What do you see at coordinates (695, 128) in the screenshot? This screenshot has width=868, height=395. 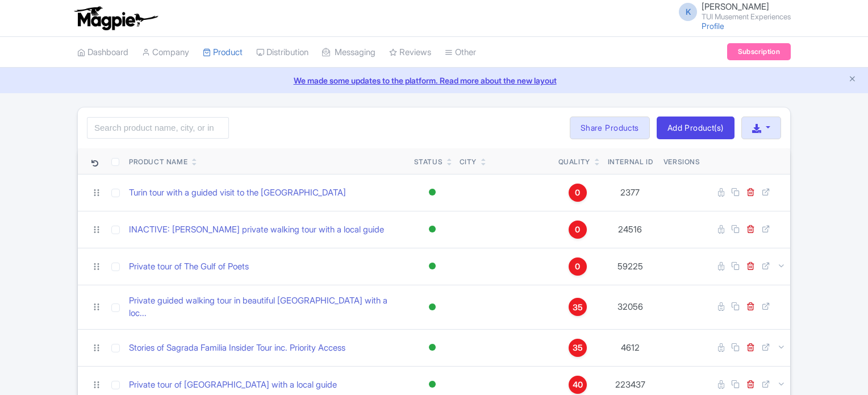 I see `a: Add Product(s)` at bounding box center [695, 128].